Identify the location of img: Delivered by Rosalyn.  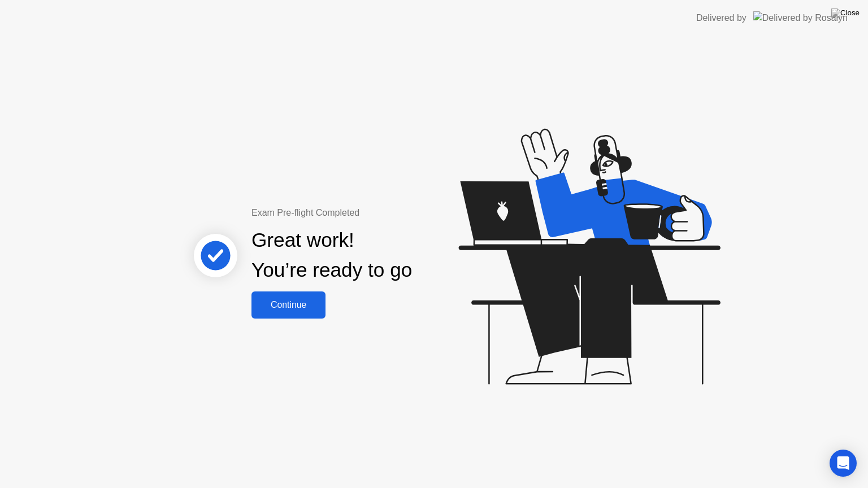
(800, 18).